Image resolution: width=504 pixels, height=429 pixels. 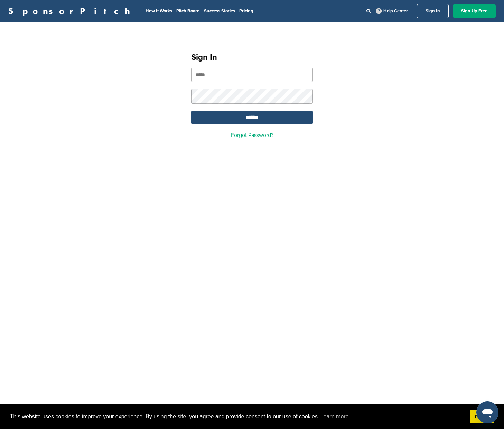 I want to click on a: Sign In, so click(x=433, y=11).